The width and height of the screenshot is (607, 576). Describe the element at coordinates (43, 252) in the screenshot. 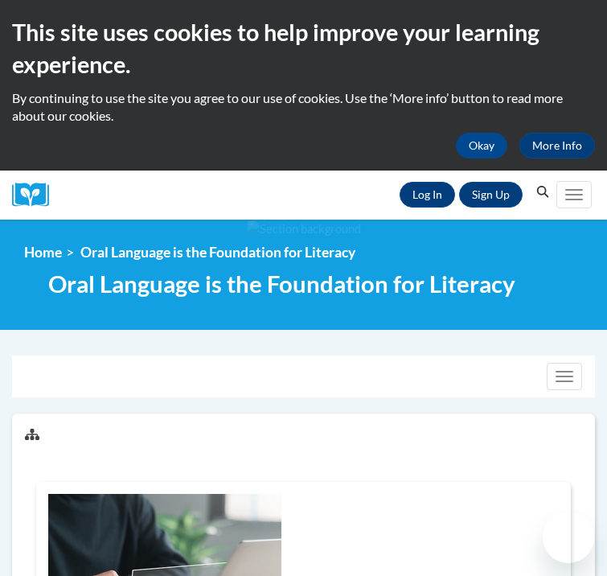

I see `a: Home` at that location.